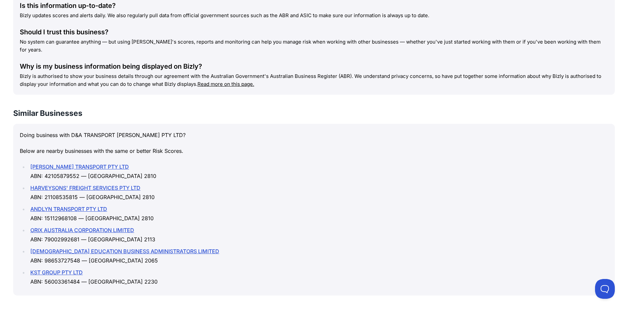 This screenshot has height=312, width=628. What do you see at coordinates (314, 151) in the screenshot?
I see `p: Below are nearby businesses with the same or better Risk Scores.` at bounding box center [314, 151].